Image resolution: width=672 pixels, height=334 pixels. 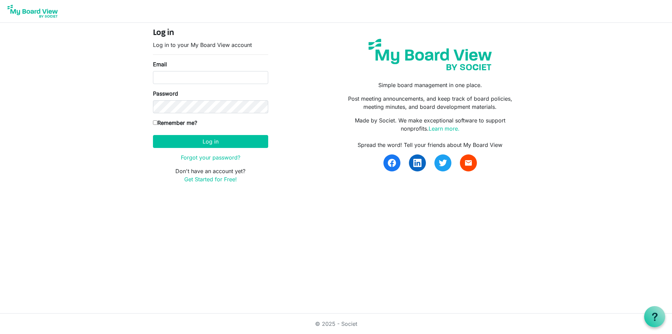 I want to click on label: Remember me?, so click(x=175, y=123).